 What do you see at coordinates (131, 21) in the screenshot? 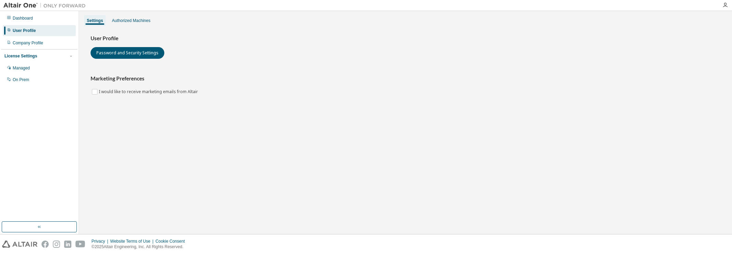
I see `div: Authorized Machines` at bounding box center [131, 21].